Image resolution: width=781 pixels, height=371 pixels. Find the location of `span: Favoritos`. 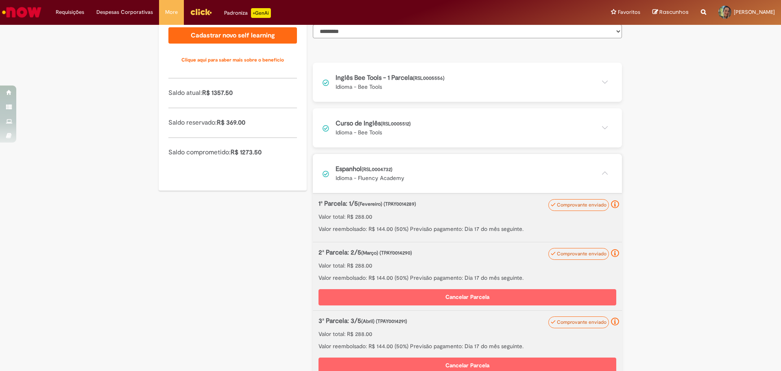

span: Favoritos is located at coordinates (629, 12).